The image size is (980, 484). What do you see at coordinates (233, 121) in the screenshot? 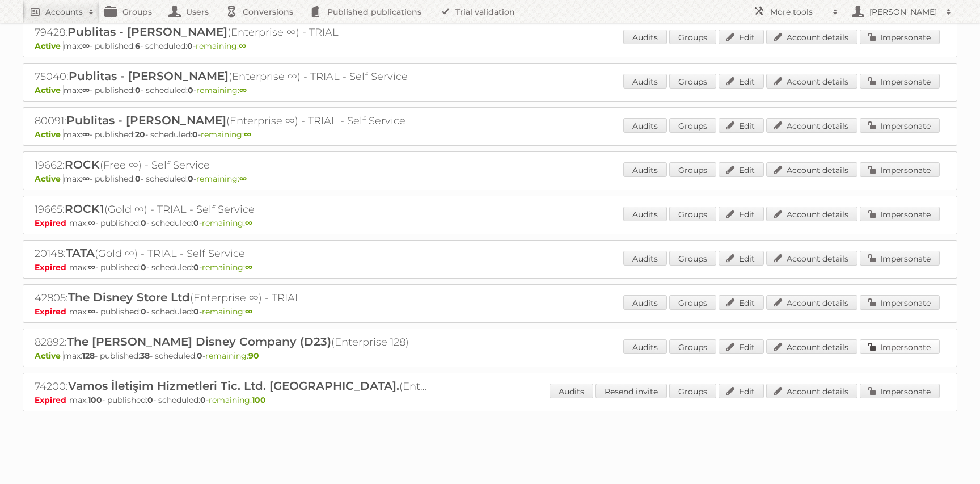
I see `h2: 80091: (Enterprise ∞) - TRIAL - Self Service` at bounding box center [233, 121].